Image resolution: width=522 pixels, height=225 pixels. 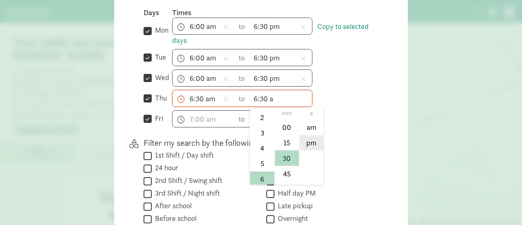 What do you see at coordinates (287, 113) in the screenshot?
I see `li: mm` at bounding box center [287, 113].